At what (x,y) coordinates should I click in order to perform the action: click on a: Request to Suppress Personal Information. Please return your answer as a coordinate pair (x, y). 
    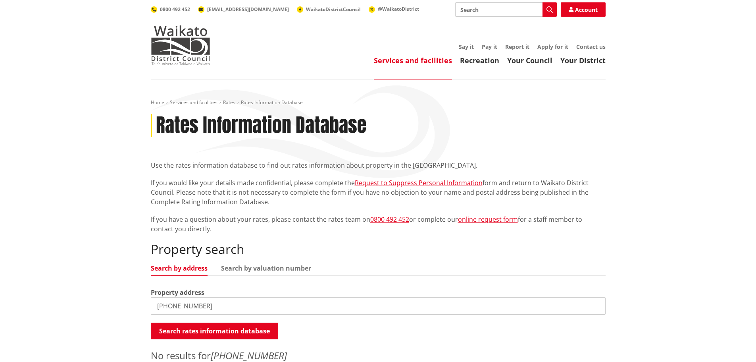
    Looking at the image, I should click on (419, 183).